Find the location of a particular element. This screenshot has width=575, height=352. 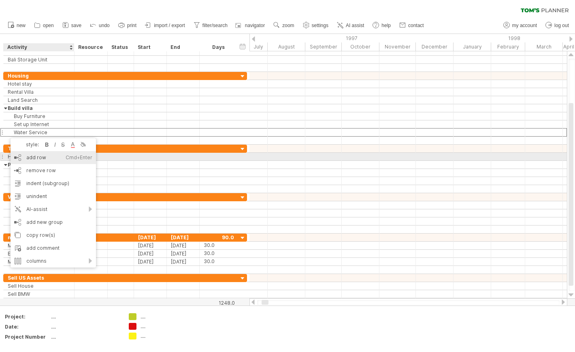

div: End is located at coordinates (183, 47).